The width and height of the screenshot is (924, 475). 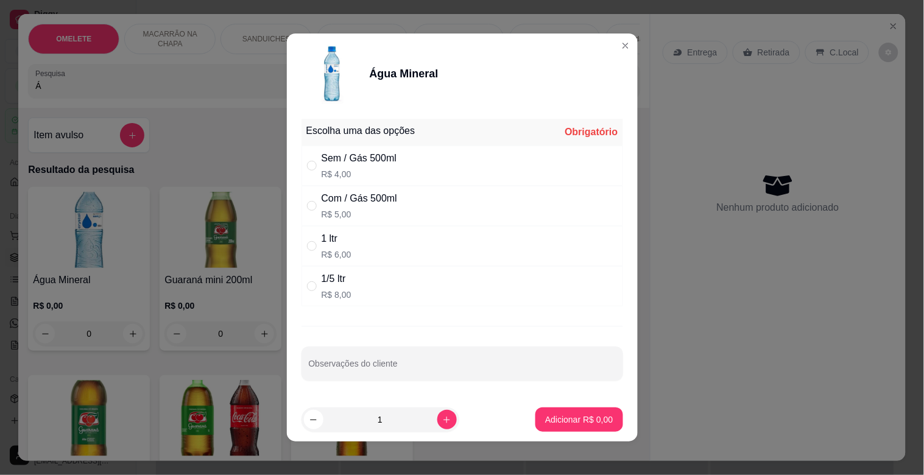 I want to click on p: R$ 4,00, so click(x=359, y=174).